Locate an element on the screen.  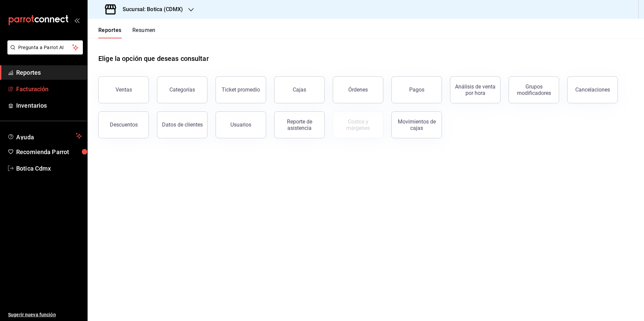
button: Cajas is located at coordinates (299, 90).